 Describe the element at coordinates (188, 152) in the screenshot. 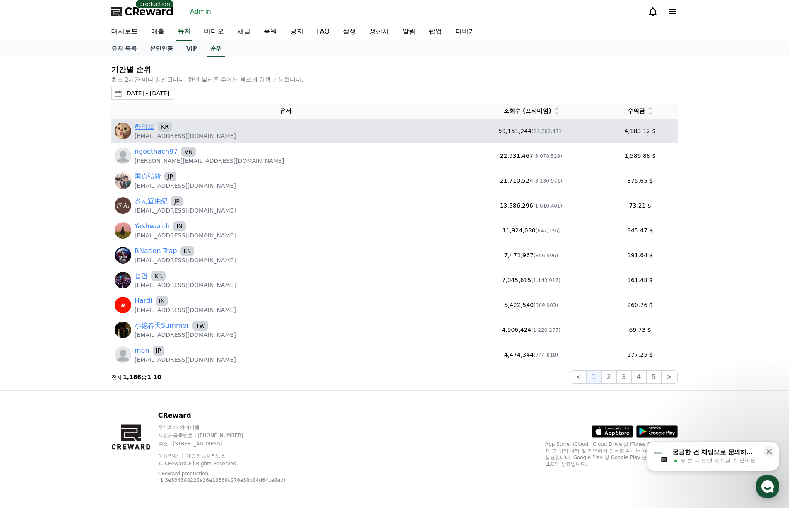

I see `span: VN` at that location.